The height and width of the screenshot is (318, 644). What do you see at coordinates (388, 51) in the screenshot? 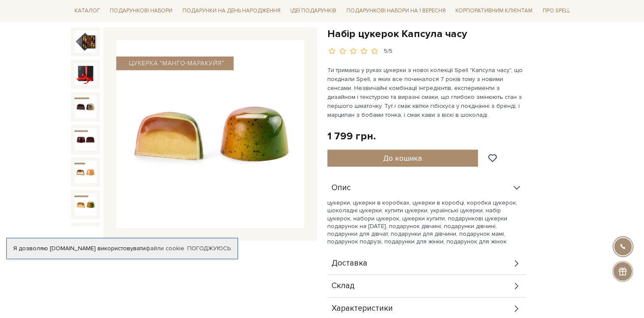
I see `div: 5/5` at bounding box center [388, 51].